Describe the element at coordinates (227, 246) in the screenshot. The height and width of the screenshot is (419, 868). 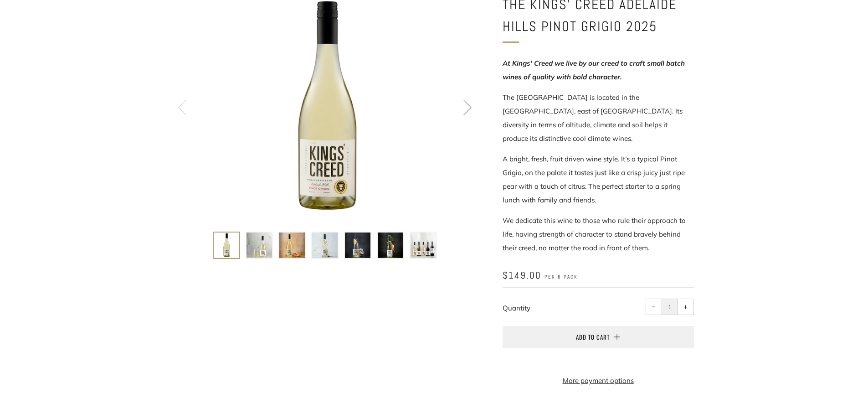
I see `button: Load image into Gallery viewer, THE KINGS&#39; CREED ADELAIDE HILLS PINOT GRIGIO 2025` at that location.